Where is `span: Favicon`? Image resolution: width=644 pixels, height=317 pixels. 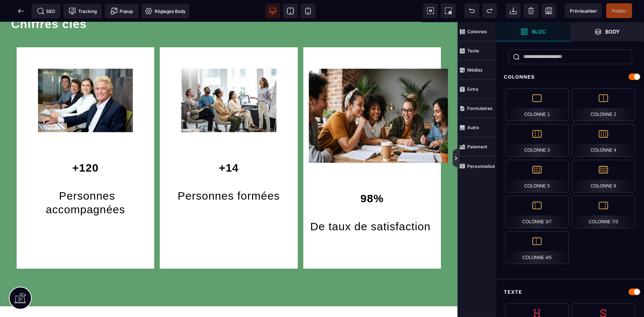 span: Favicon is located at coordinates (165, 11).